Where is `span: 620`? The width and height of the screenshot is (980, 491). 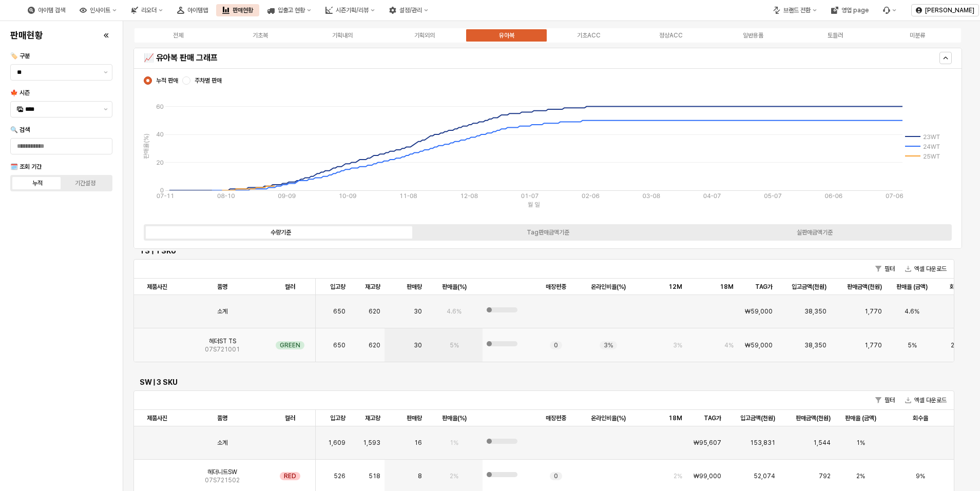 span: 620 is located at coordinates (374, 345).